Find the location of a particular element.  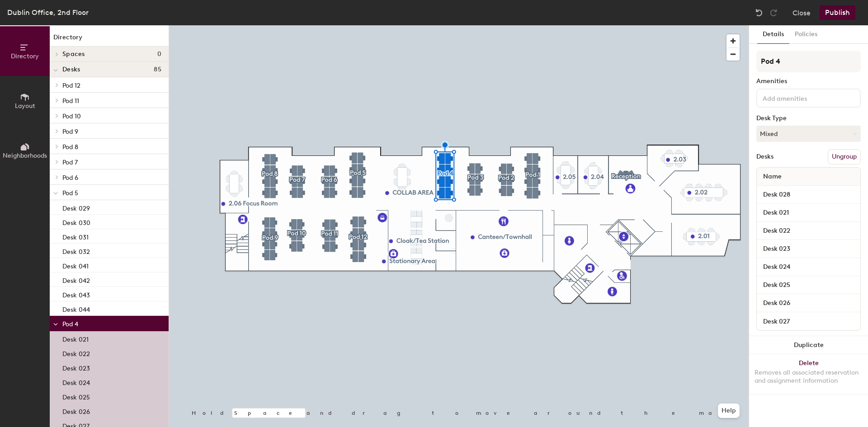

p: Desk 023 is located at coordinates (76, 367).